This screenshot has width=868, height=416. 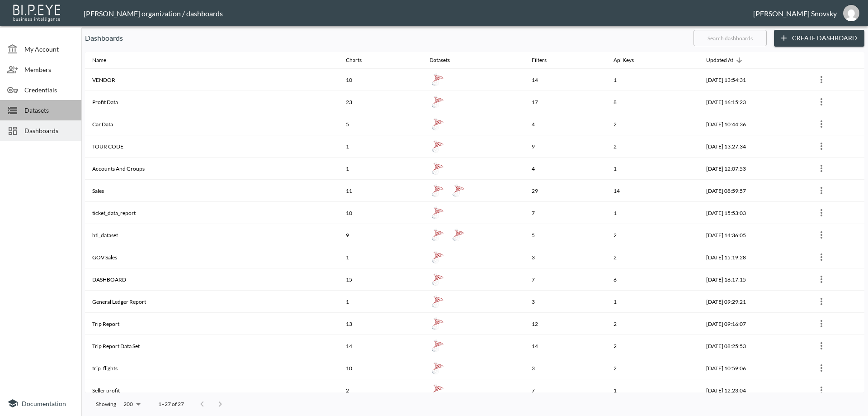 I want to click on th: 2025-07-23, 08:59:57, so click(x=753, y=191).